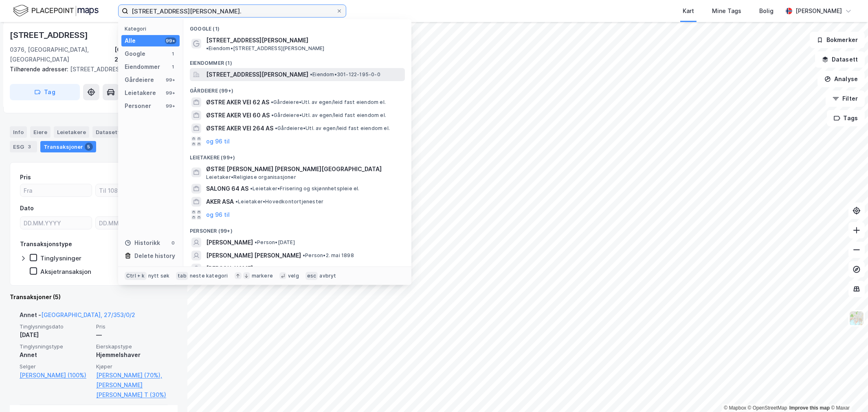 This screenshot has width=868, height=412. I want to click on input: Fra, so click(56, 190).